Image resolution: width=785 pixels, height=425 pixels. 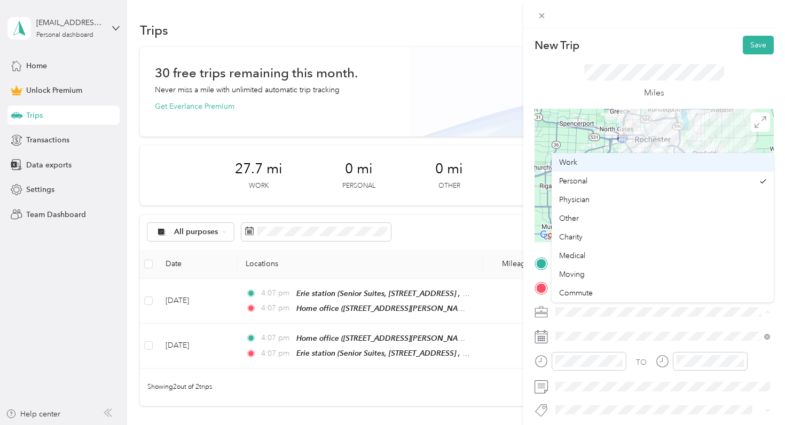 I want to click on span: Personal, so click(x=573, y=181).